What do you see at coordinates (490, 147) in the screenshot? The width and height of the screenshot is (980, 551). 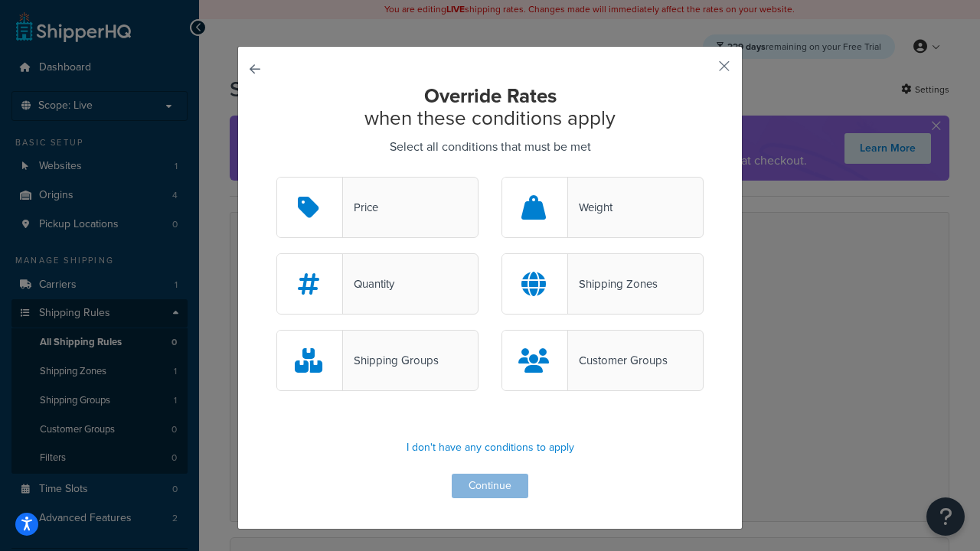 I see `p: Select all conditions that must be met` at bounding box center [490, 147].